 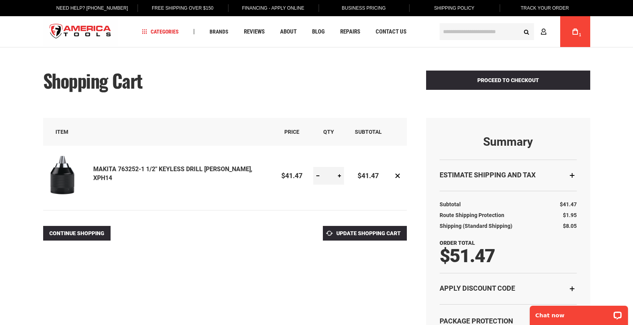 What do you see at coordinates (508, 141) in the screenshot?
I see `strong: Summary` at bounding box center [508, 141].